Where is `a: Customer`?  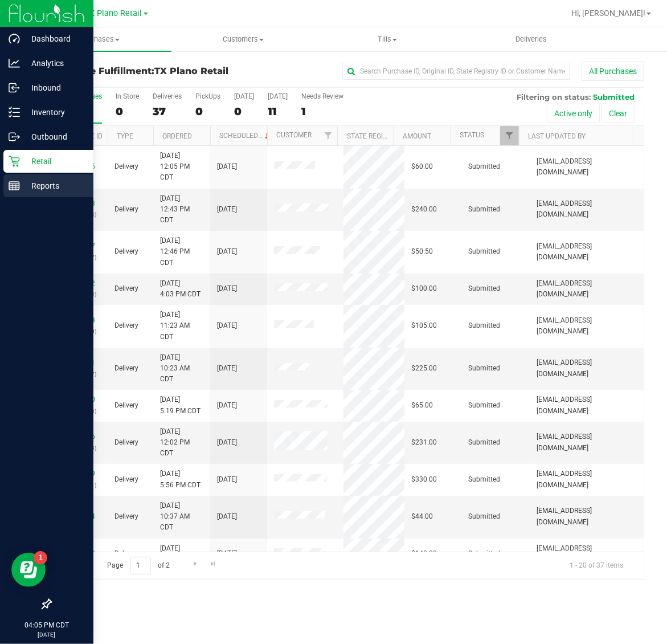
a: Customer is located at coordinates (294, 135).